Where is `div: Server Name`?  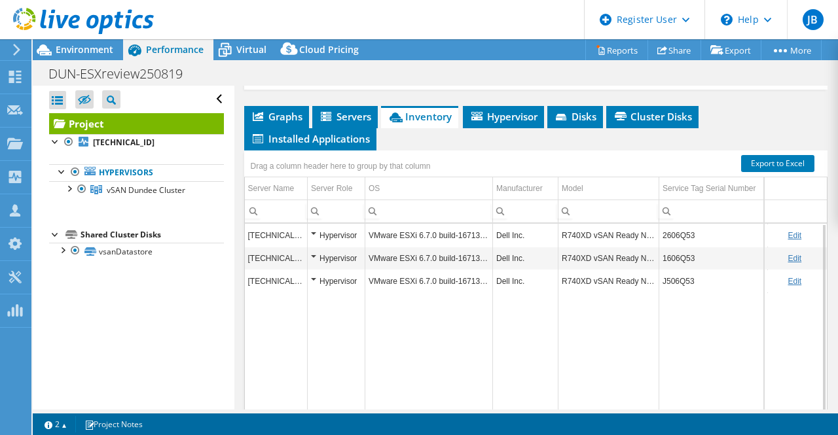
div: Server Name is located at coordinates (271, 188).